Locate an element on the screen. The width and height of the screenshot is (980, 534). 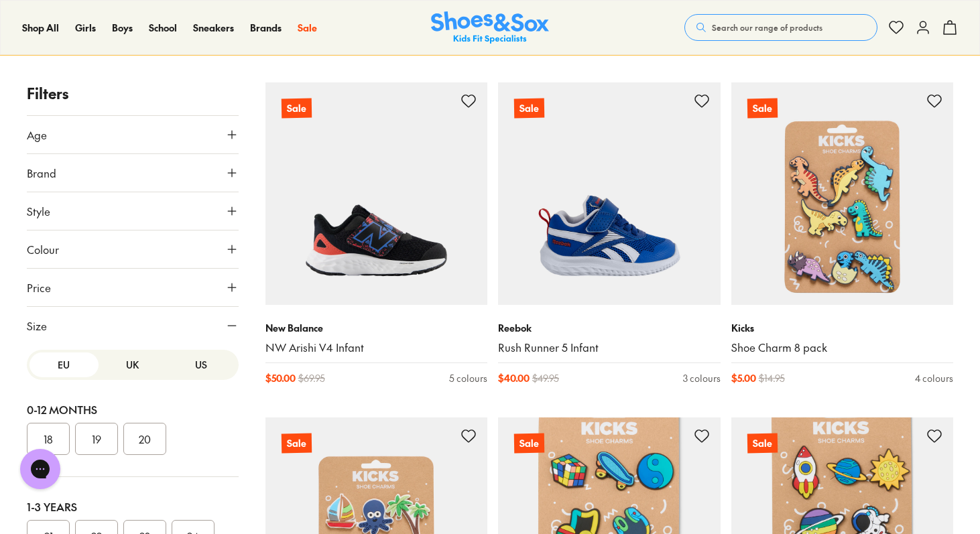
a: Shop All is located at coordinates (40, 28).